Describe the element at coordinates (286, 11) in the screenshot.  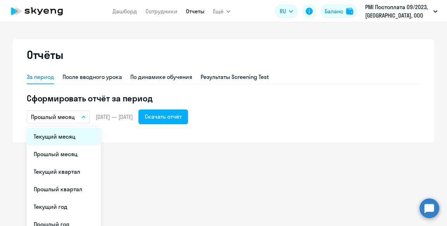
I see `button: RU` at that location.